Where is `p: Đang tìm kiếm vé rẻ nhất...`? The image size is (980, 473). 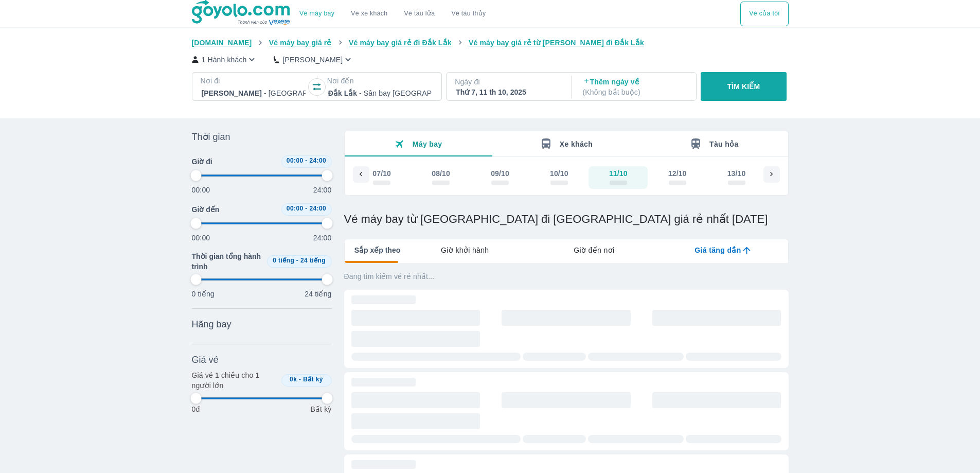
p: Đang tìm kiếm vé rẻ nhất... is located at coordinates (566, 277).